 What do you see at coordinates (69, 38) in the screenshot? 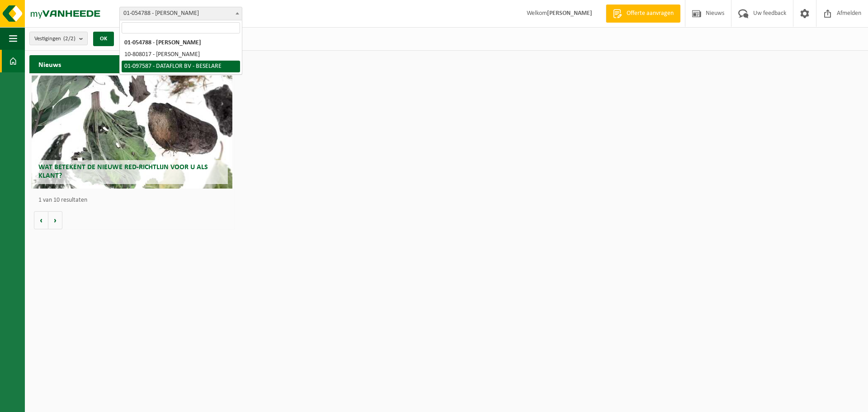
I see `count: (2/2)` at bounding box center [69, 38].